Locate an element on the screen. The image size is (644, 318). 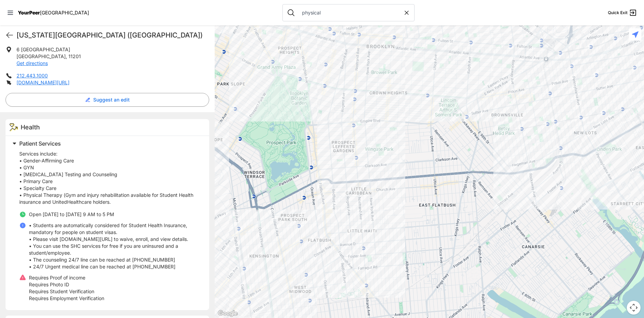
span: Patient Services is located at coordinates (40, 144).